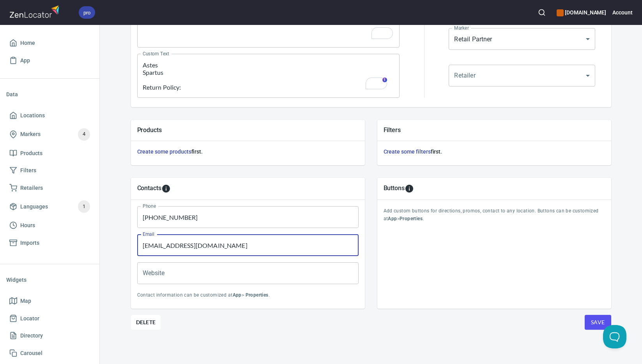  I want to click on h5: Filters, so click(494, 130).